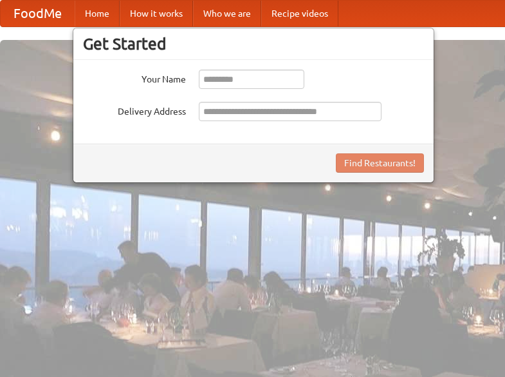 This screenshot has width=505, height=377. I want to click on a: Recipe videos, so click(300, 14).